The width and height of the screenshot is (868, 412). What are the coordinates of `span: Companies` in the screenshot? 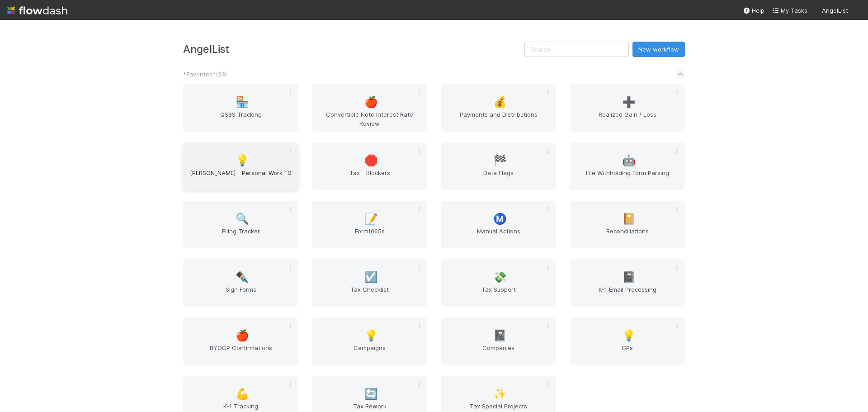 It's located at (498, 352).